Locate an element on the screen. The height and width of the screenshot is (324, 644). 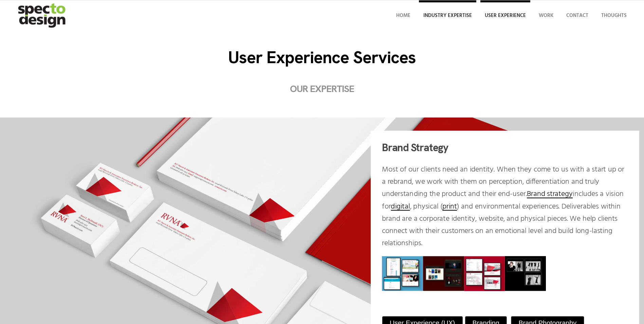
a: image rvna-brand is located at coordinates (484, 273).